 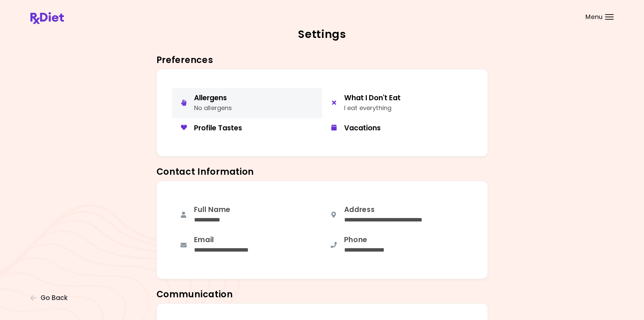 What do you see at coordinates (406, 128) in the screenshot?
I see `div: Vacations` at bounding box center [406, 128].